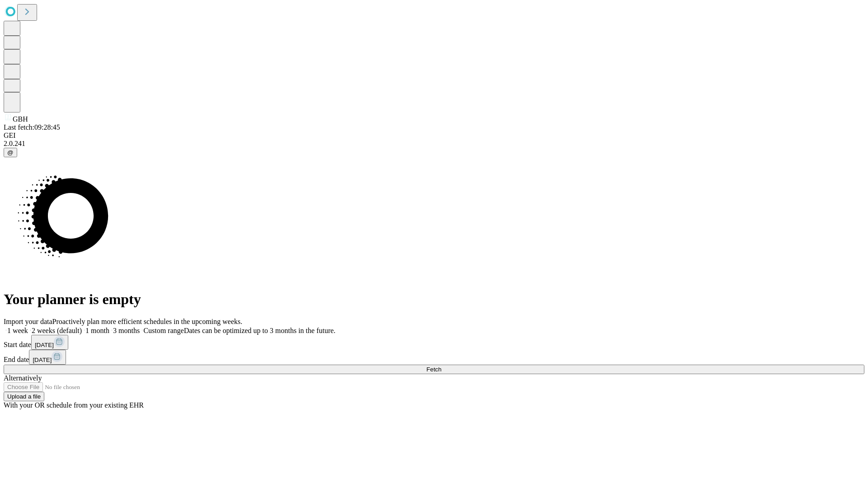 The width and height of the screenshot is (868, 488). I want to click on span: Dates can be optimized up to 3 months in the future., so click(260, 330).